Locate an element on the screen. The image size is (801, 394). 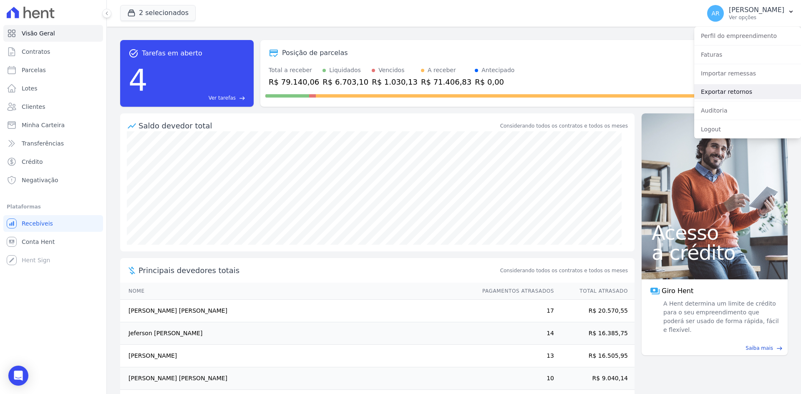
div: Saldo devedor total is located at coordinates (318, 126).